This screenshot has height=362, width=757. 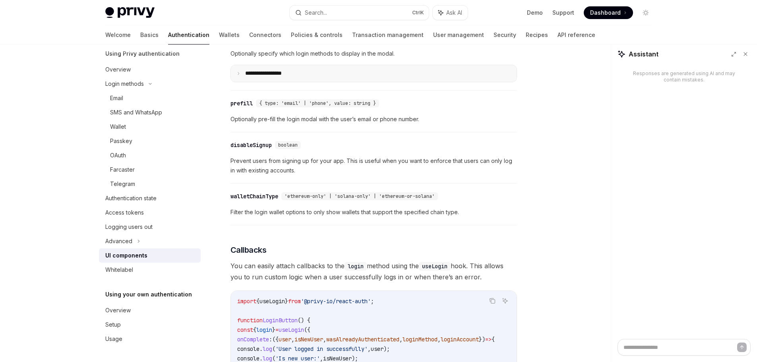 What do you see at coordinates (288, 145) in the screenshot?
I see `span: boolean` at bounding box center [288, 145].